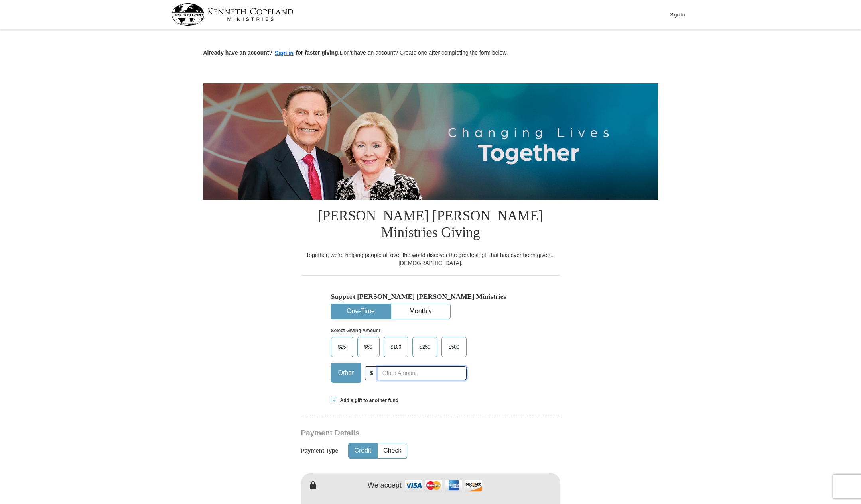  What do you see at coordinates (396, 347) in the screenshot?
I see `span: $100` at bounding box center [396, 347].